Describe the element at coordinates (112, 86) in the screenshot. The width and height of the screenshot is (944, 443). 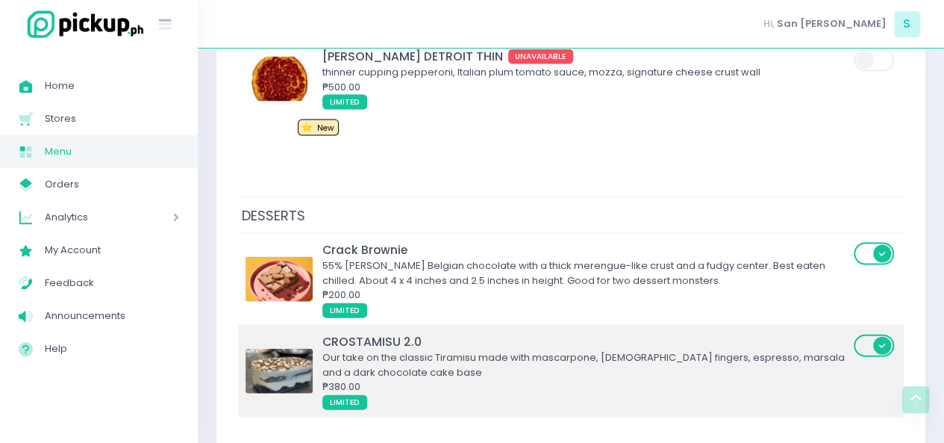
I see `span: Home` at that location.